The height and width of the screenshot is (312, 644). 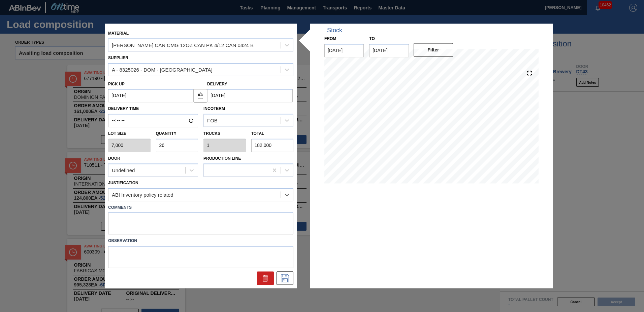 I want to click on img: locked, so click(x=200, y=95).